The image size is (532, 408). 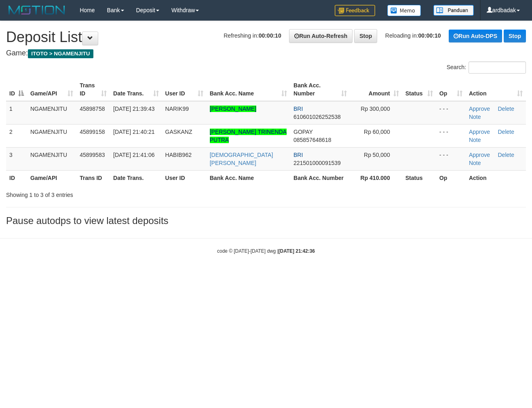 I want to click on span: Copy 085857648618 to clipboard, so click(x=313, y=140).